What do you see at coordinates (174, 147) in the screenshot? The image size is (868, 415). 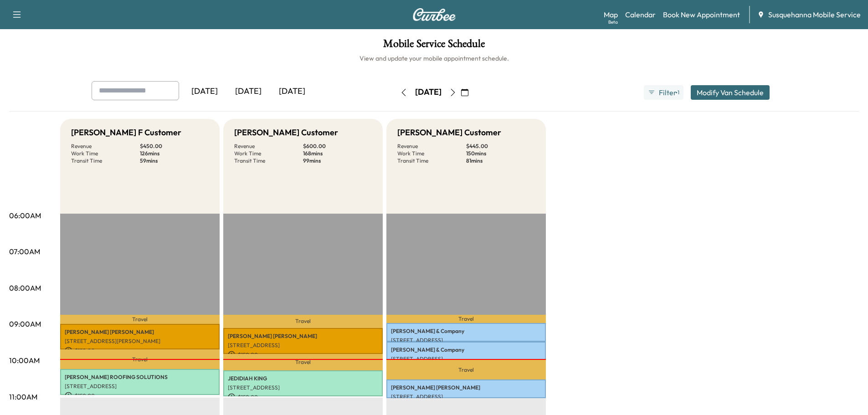 I see `p: $ 450.00` at bounding box center [174, 147].